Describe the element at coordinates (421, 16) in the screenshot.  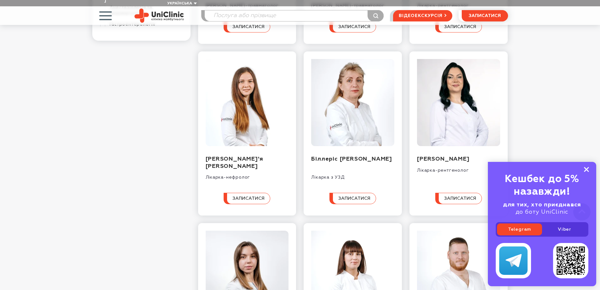
I see `span: відеоекскурсія` at that location.